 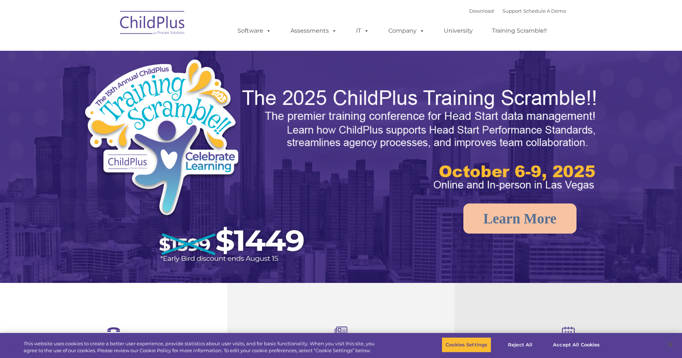 What do you see at coordinates (482, 11) in the screenshot?
I see `a: Download` at bounding box center [482, 11].